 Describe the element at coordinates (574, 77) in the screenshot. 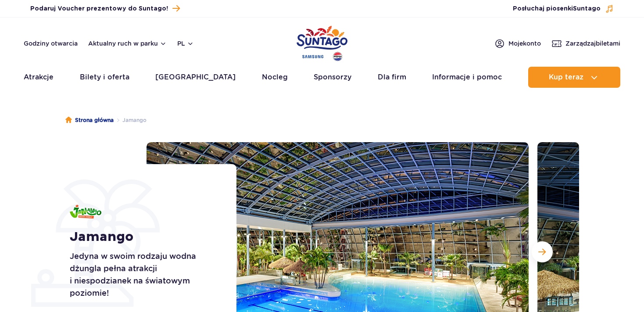

I see `button: Kup teraz` at that location.